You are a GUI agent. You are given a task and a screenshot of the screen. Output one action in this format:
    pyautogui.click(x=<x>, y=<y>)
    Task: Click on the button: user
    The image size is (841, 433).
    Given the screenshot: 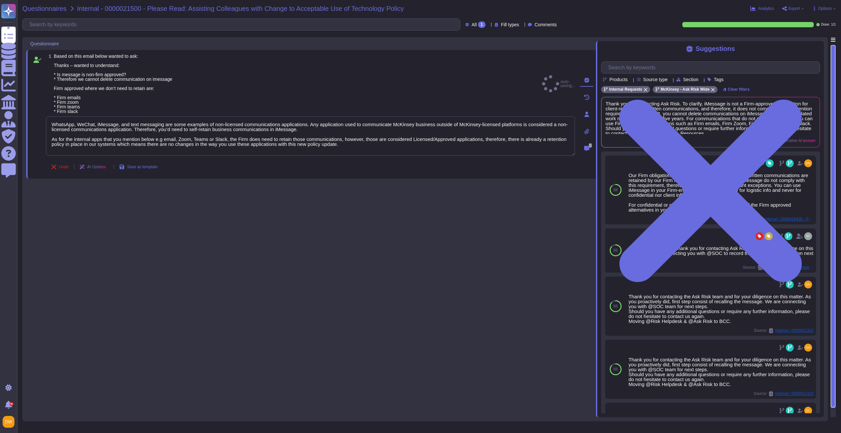 What is the action you would take?
    pyautogui.click(x=10, y=422)
    